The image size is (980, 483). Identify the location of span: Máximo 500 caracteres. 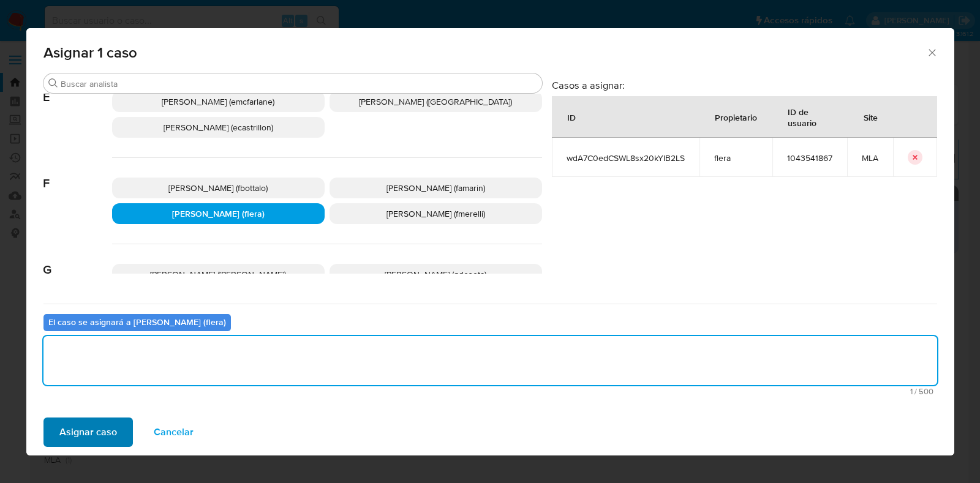
(490, 391).